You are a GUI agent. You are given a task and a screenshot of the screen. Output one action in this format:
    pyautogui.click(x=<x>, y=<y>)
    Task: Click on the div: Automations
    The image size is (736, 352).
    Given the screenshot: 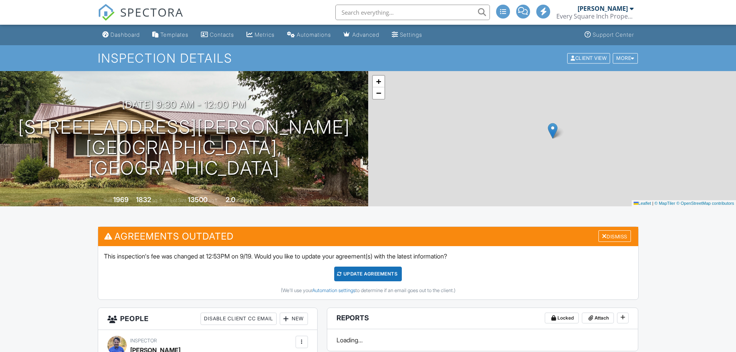 What is the action you would take?
    pyautogui.click(x=314, y=34)
    